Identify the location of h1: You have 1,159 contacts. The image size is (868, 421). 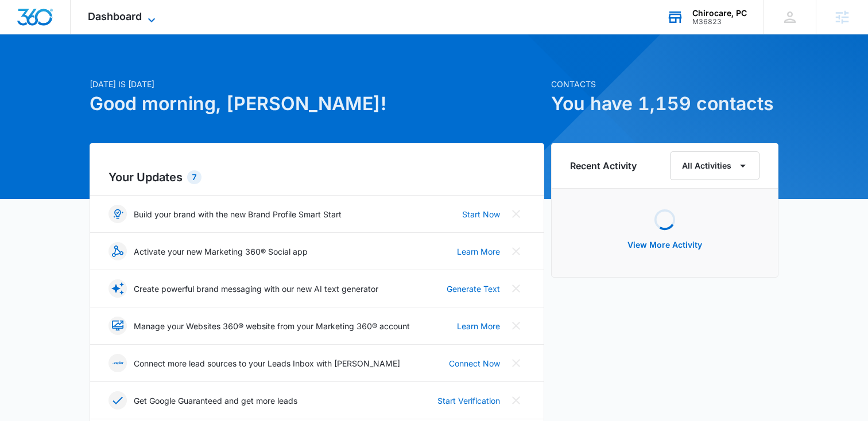
(665, 104).